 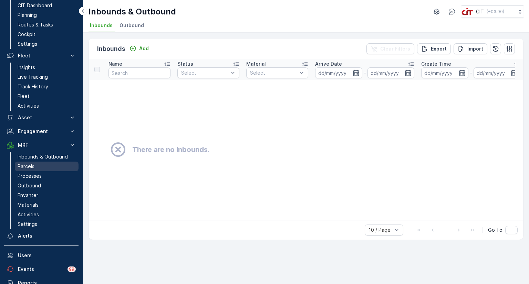 What do you see at coordinates (46, 196) in the screenshot?
I see `a: Envanter` at bounding box center [46, 196].